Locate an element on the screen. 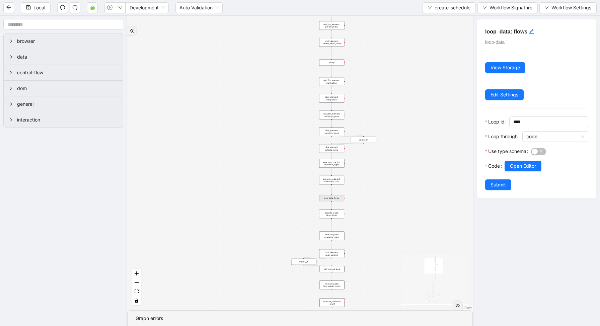 This screenshot has height=326, width=600. span: Loop id is located at coordinates (496, 122).